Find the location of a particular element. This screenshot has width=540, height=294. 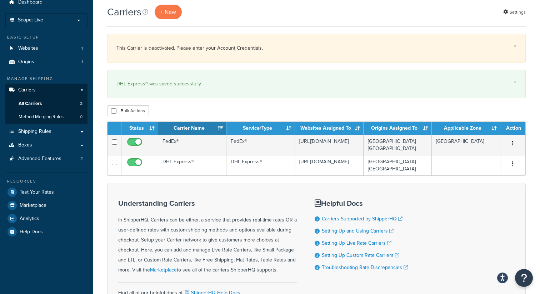

li: Help Docs is located at coordinates (46, 232).